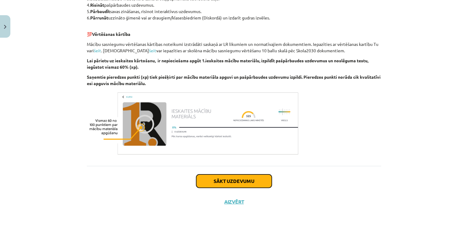 This screenshot has height=227, width=468. I want to click on b: Risināt, so click(97, 5).